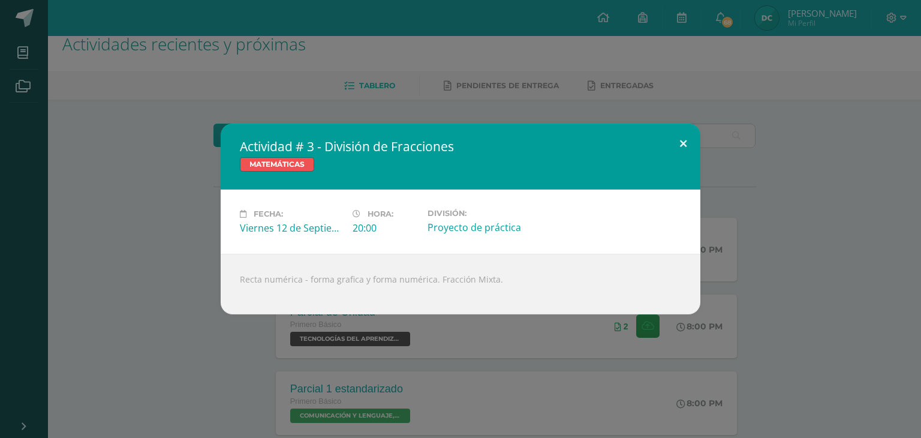  Describe the element at coordinates (461, 284) in the screenshot. I see `div: Recta numérica - forma grafica y forma numérica. Fracción Mixta.` at that location.